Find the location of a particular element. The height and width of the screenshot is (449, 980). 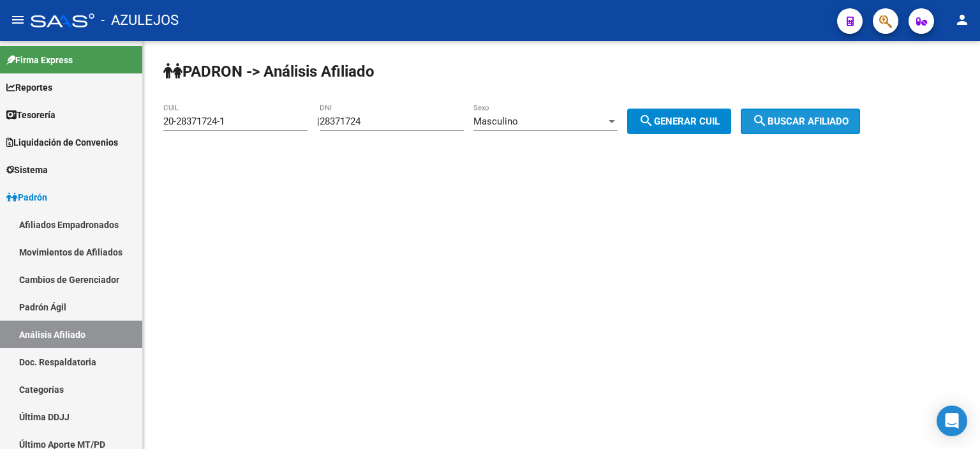

button: Buscar afiliado is located at coordinates (800, 122).